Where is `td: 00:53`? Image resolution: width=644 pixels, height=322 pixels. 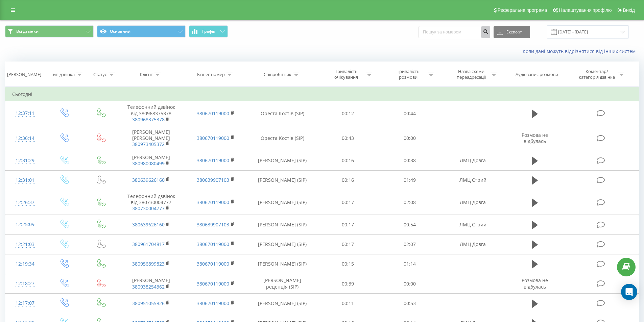 td: 00:53 is located at coordinates (410, 303).